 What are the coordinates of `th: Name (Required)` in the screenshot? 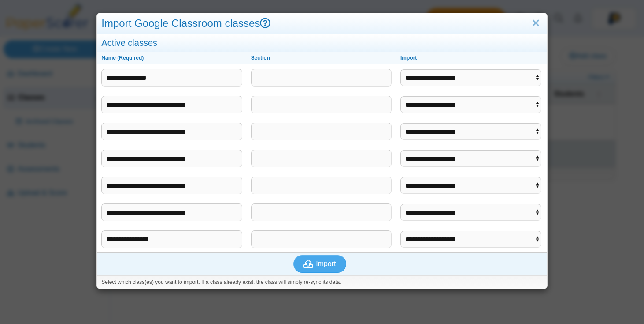 It's located at (171, 58).